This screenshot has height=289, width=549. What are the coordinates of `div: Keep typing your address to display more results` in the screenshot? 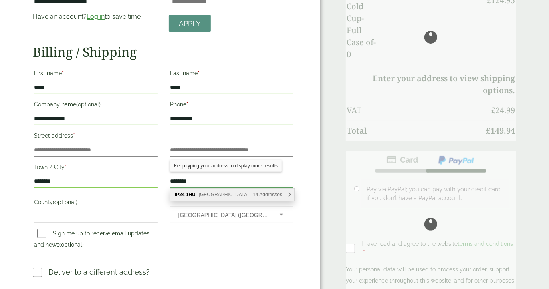 It's located at (225, 166).